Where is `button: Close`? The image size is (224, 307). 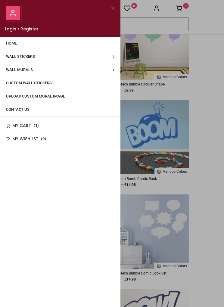 button: Close is located at coordinates (113, 8).